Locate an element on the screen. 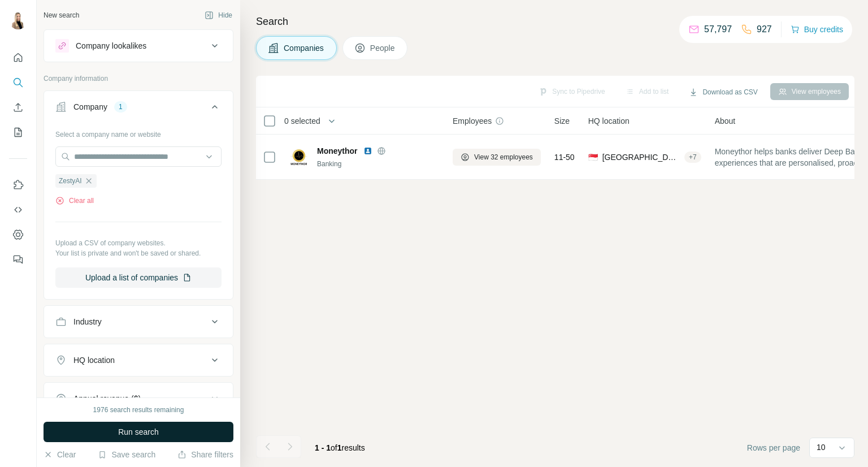  button: Hide is located at coordinates (218, 15).